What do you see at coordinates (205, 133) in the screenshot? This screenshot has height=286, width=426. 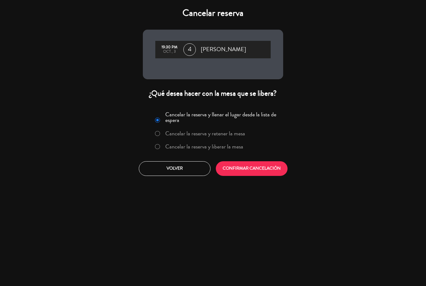 I see `label: Cancelar la reserva y retener la mesa` at bounding box center [205, 133].